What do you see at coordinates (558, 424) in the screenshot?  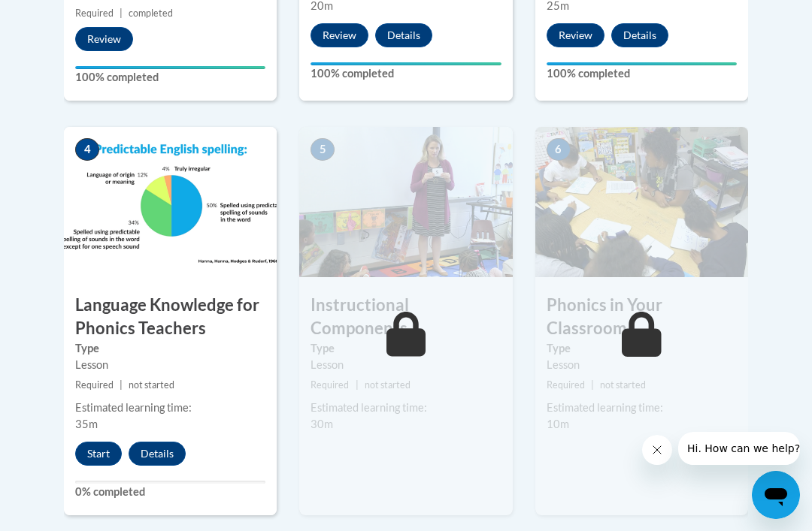 I see `span: 10m` at bounding box center [558, 424].